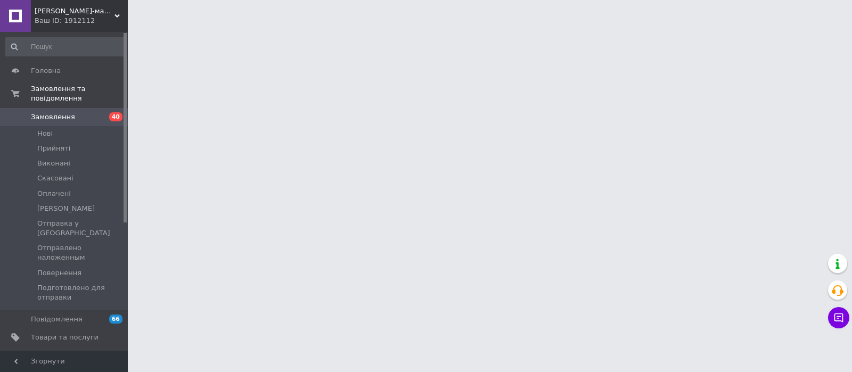 The height and width of the screenshot is (372, 852). I want to click on input: Пошук, so click(66, 47).